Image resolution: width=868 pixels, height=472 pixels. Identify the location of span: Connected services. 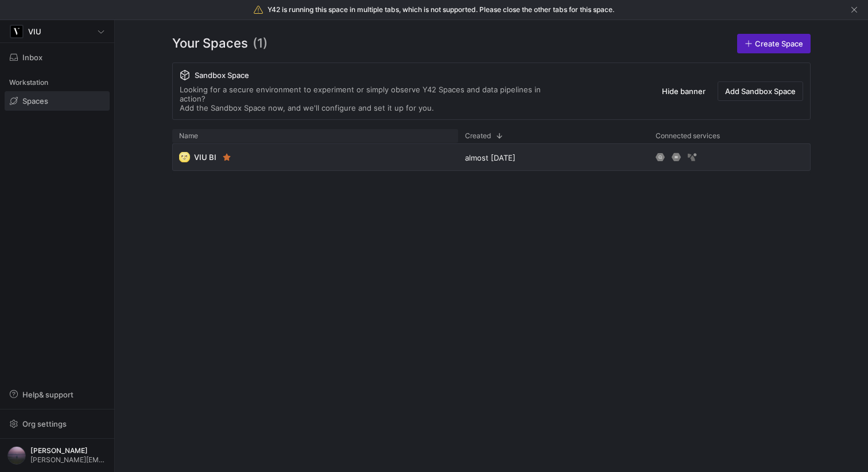
(688, 136).